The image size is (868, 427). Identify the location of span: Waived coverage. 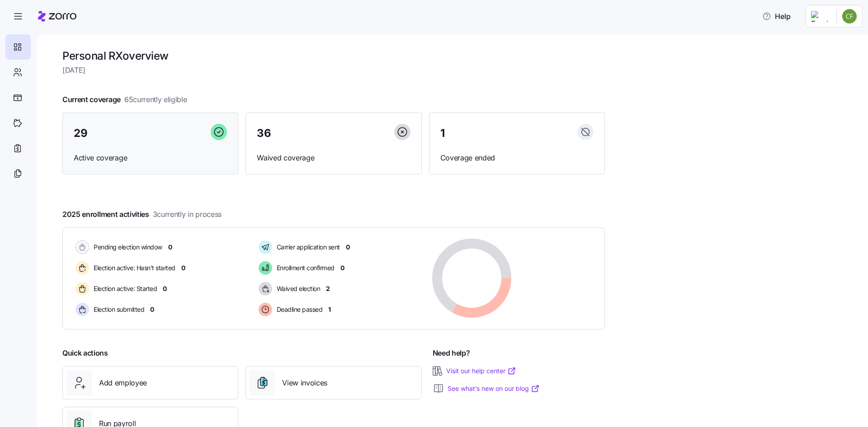
(333, 158).